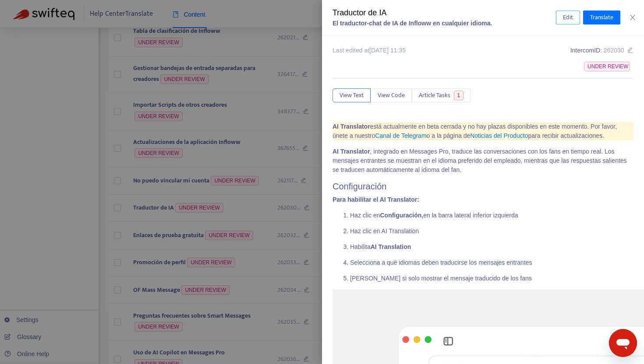 Image resolution: width=644 pixels, height=364 pixels. What do you see at coordinates (614, 50) in the screenshot?
I see `span: 262030` at bounding box center [614, 50].